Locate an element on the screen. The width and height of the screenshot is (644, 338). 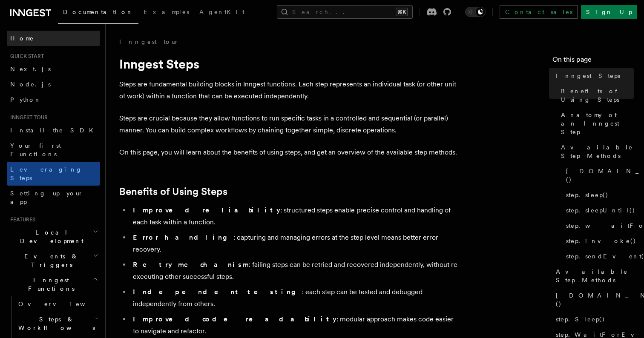
h1: Inngest Steps is located at coordinates (290, 64).